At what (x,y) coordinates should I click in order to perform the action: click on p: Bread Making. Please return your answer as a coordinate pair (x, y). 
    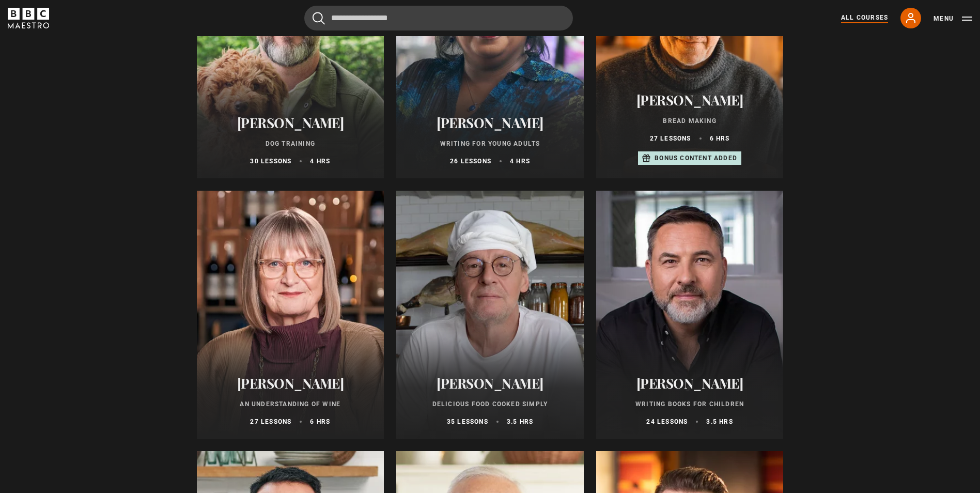
    Looking at the image, I should click on (690, 121).